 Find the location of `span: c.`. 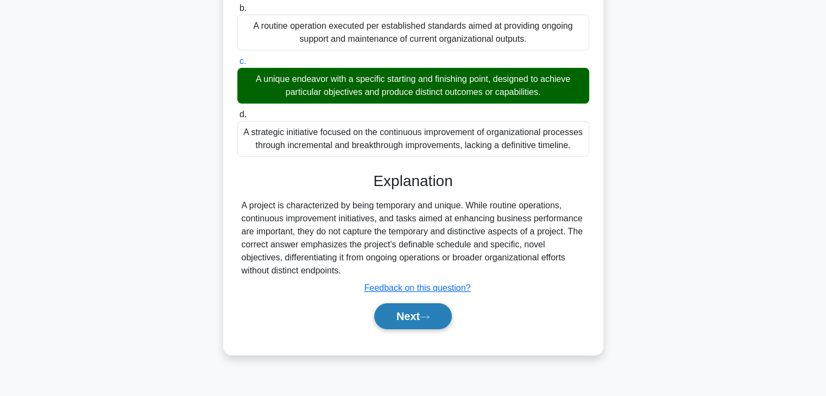

span: c. is located at coordinates (243, 61).